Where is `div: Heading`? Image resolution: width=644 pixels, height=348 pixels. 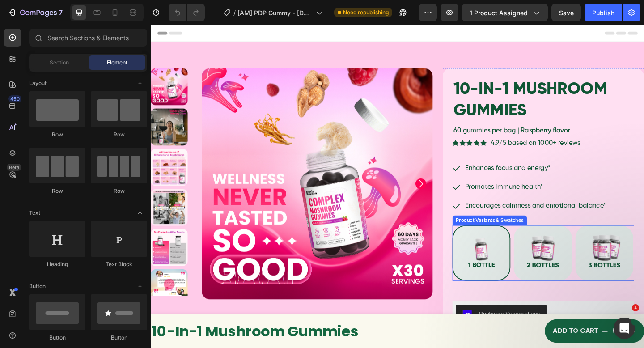
div: Heading is located at coordinates (58, 265).